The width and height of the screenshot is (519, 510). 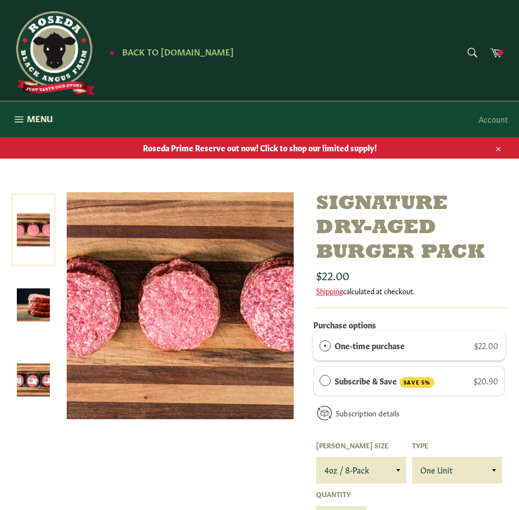 What do you see at coordinates (412, 291) in the screenshot?
I see `div: calculated at checkout.` at bounding box center [412, 291].